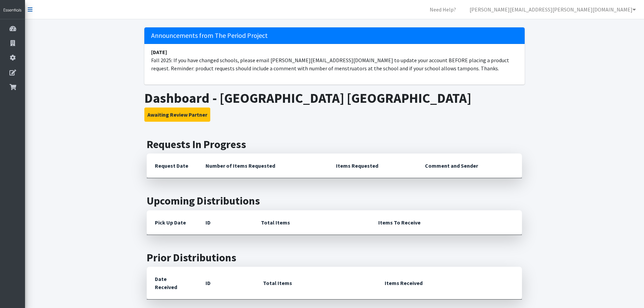 Image resolution: width=644 pixels, height=308 pixels. What do you see at coordinates (449, 282) in the screenshot?
I see `th: Items Received` at bounding box center [449, 282].